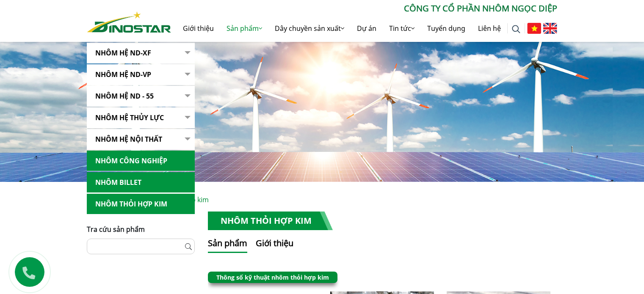 This screenshot has width=644, height=294. Describe the element at coordinates (227, 245) in the screenshot. I see `button: Sản phẩm` at that location.